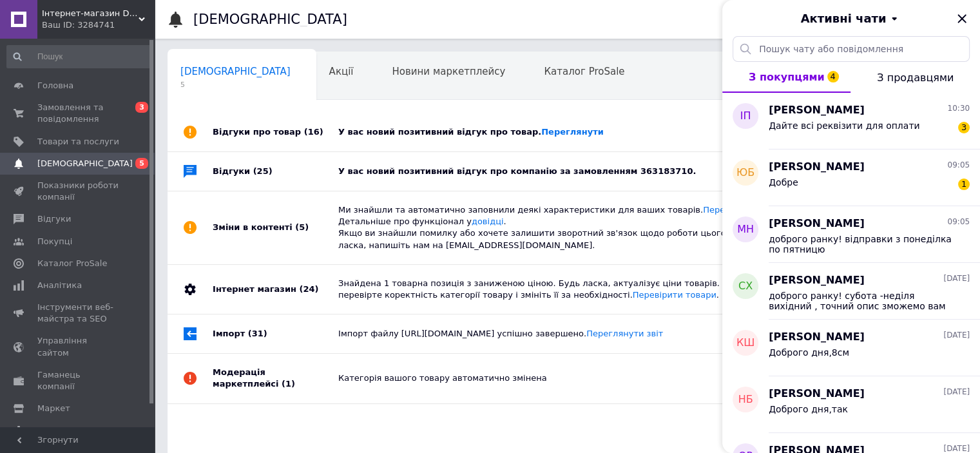 The image size is (980, 453). Describe the element at coordinates (915, 77) in the screenshot. I see `button: З продавцями` at that location.